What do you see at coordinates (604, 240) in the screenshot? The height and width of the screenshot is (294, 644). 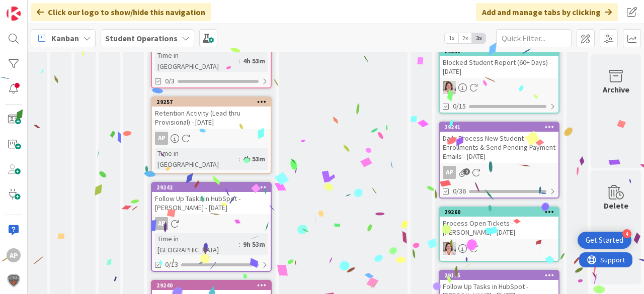 I see `div: Open Get Started checklist, remaining modules: 4` at bounding box center [604, 240].